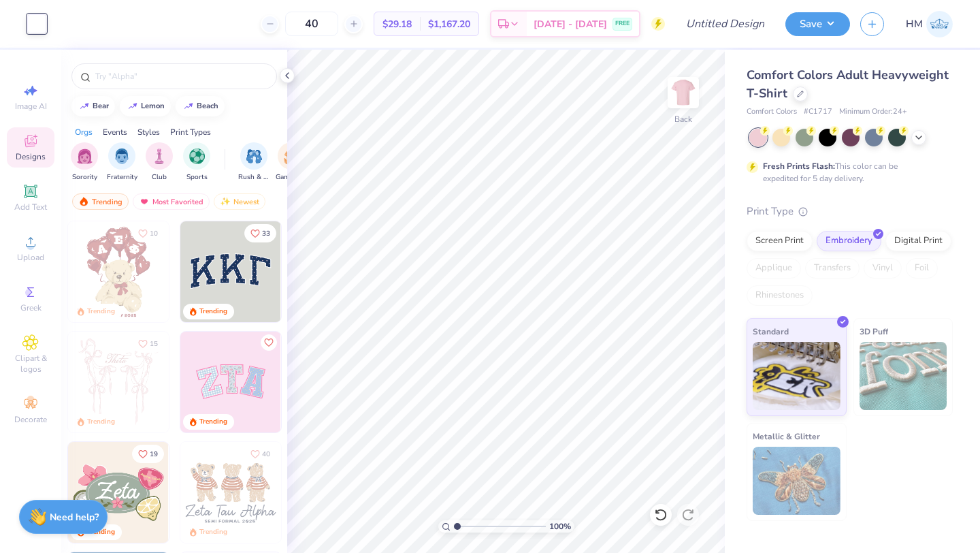 This screenshot has height=553, width=980. I want to click on span: 33, so click(266, 234).